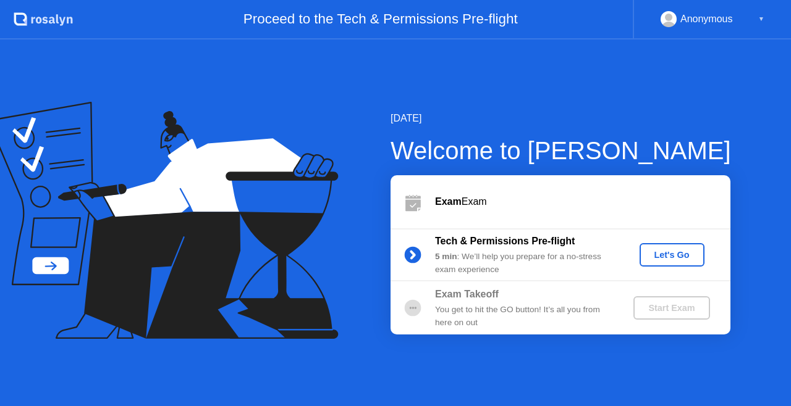 This screenshot has height=406, width=791. Describe the element at coordinates (671, 308) in the screenshot. I see `div: Start Exam` at that location.